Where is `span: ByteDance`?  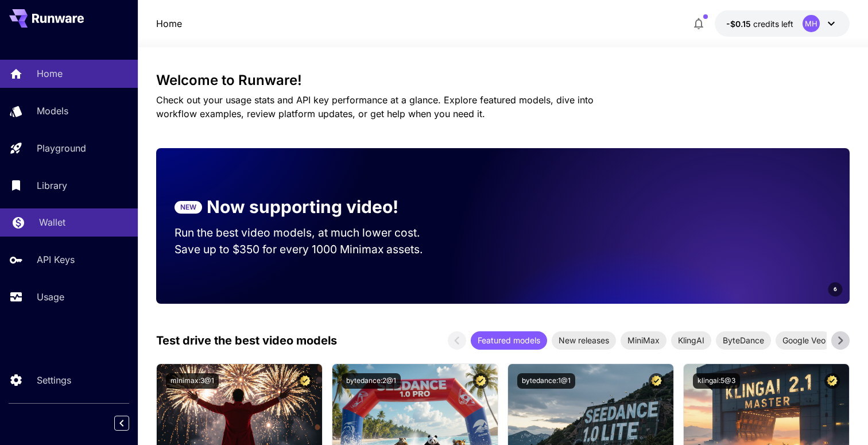
span: ByteDance is located at coordinates (743, 340).